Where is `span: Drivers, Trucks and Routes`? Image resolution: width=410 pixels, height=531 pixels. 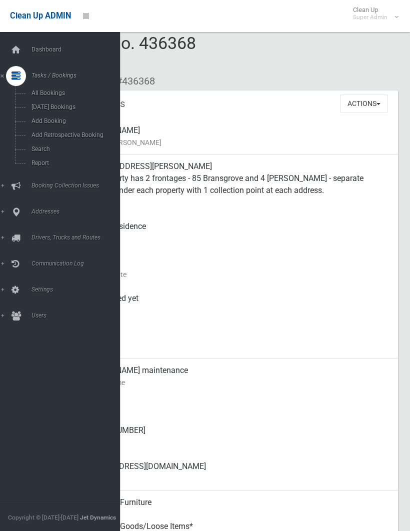 span: Drivers, Trucks and Routes is located at coordinates (74, 238).